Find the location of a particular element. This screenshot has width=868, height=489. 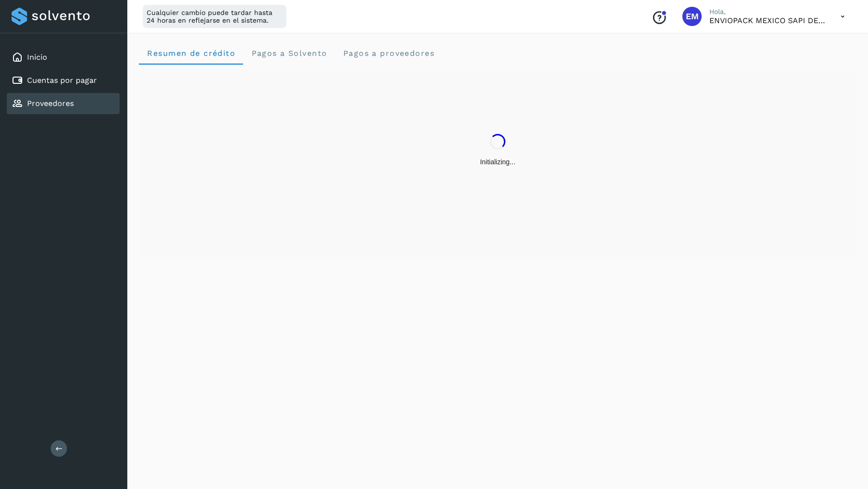

a: Cuentas por pagar is located at coordinates (62, 80).